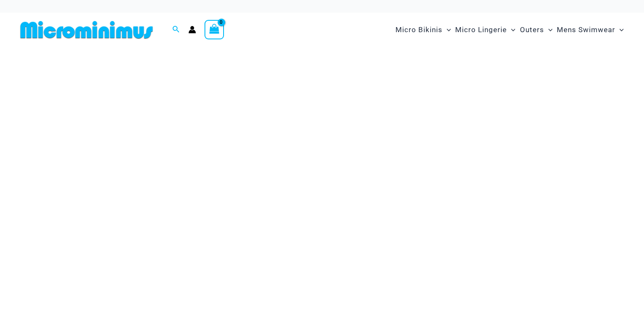  What do you see at coordinates (423, 29) in the screenshot?
I see `a: Micro BikinisMenu ToggleMenu Toggle` at bounding box center [423, 29].